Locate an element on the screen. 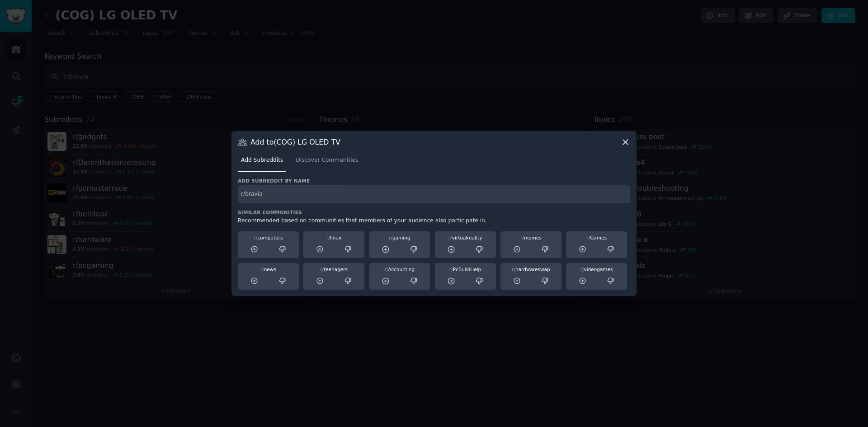  div: videogames is located at coordinates (596, 269).